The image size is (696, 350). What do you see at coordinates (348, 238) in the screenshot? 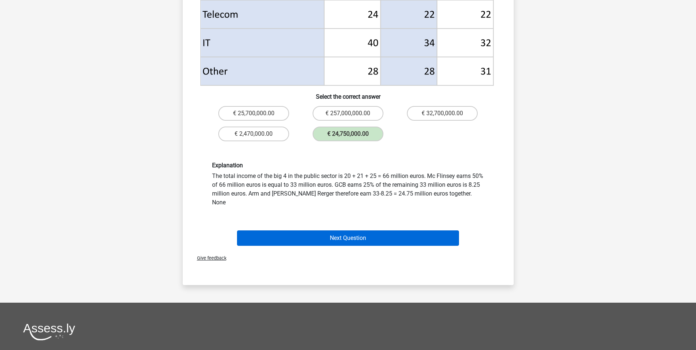
I see `button: Next Question` at bounding box center [348, 238].